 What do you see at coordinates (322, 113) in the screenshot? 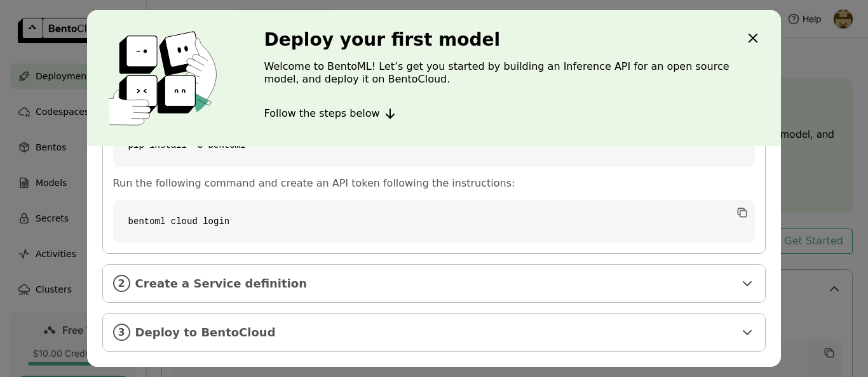
I see `span: Follow the steps below` at bounding box center [322, 113].